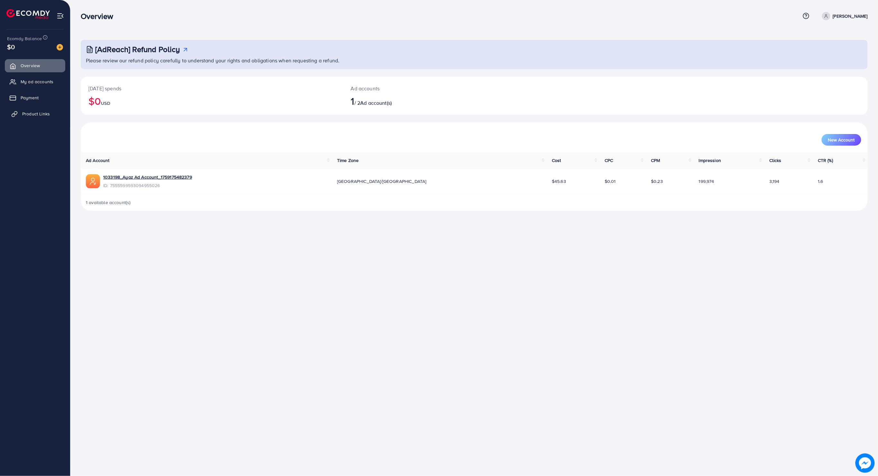 This screenshot has height=476, width=878. What do you see at coordinates (148, 177) in the screenshot?
I see `a: 1033198_Ayaz Ad Account_1759175482379` at bounding box center [148, 177].